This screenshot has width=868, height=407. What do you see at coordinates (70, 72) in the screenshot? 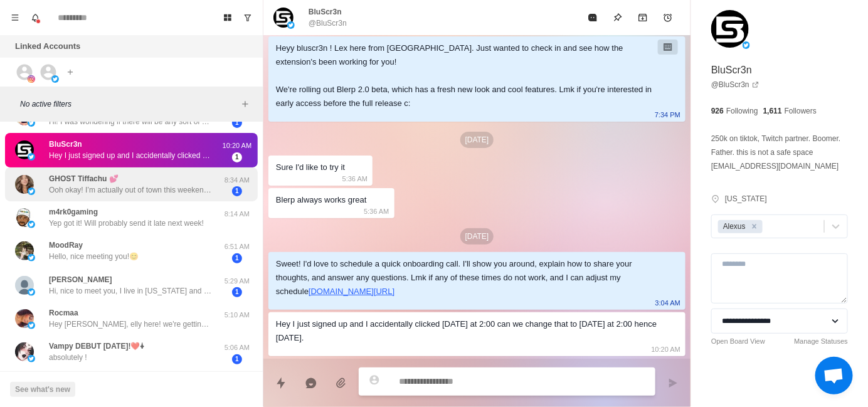
I see `button: Add account` at bounding box center [70, 72].